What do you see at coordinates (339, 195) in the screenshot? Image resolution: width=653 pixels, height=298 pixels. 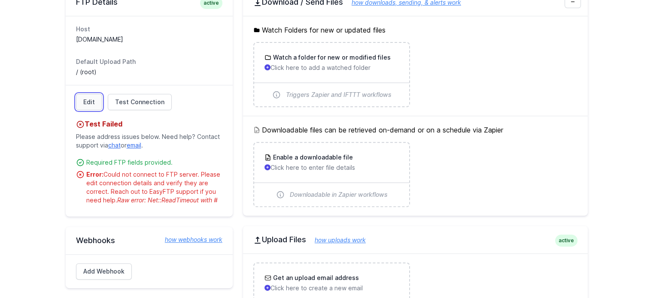 I see `span: Downloadable in Zapier workflows` at bounding box center [339, 195].